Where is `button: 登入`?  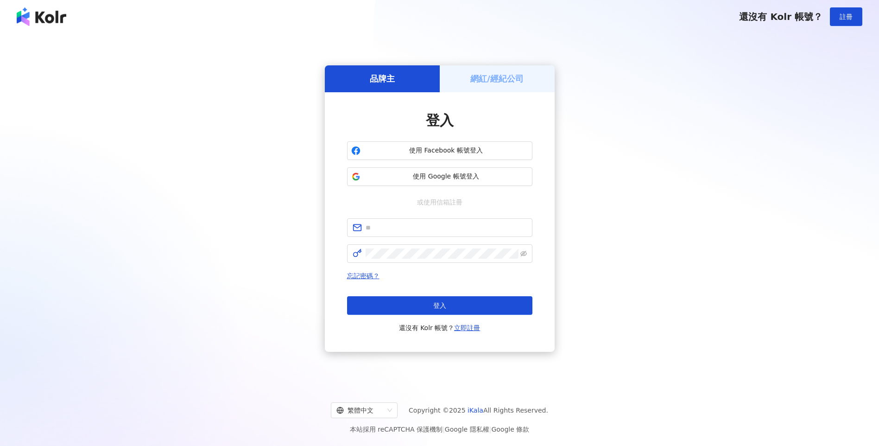
button: 登入 is located at coordinates (440, 305).